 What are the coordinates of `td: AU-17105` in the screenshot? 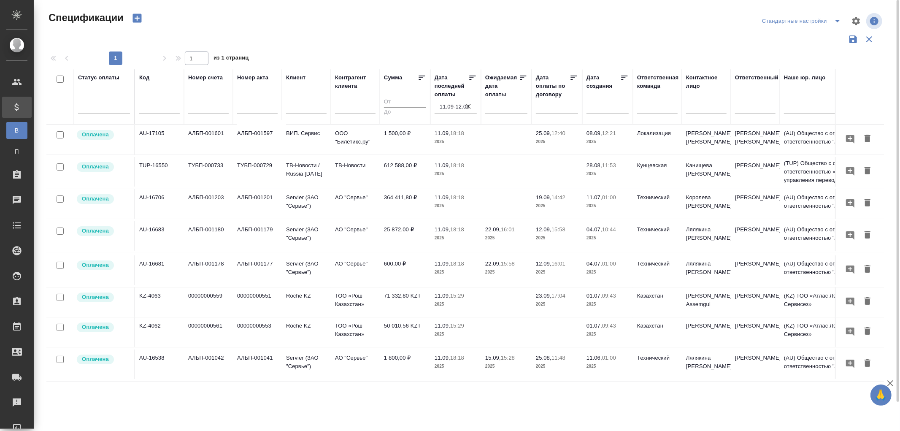 It's located at (160, 140).